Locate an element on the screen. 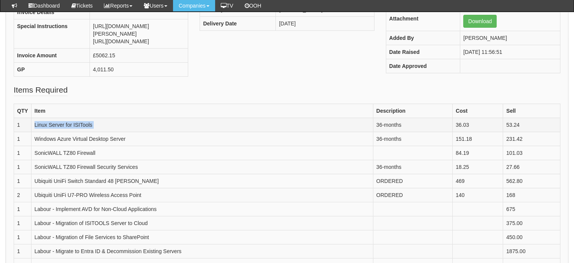 Image resolution: width=574 pixels, height=263 pixels. td: 101.03 is located at coordinates (531, 153).